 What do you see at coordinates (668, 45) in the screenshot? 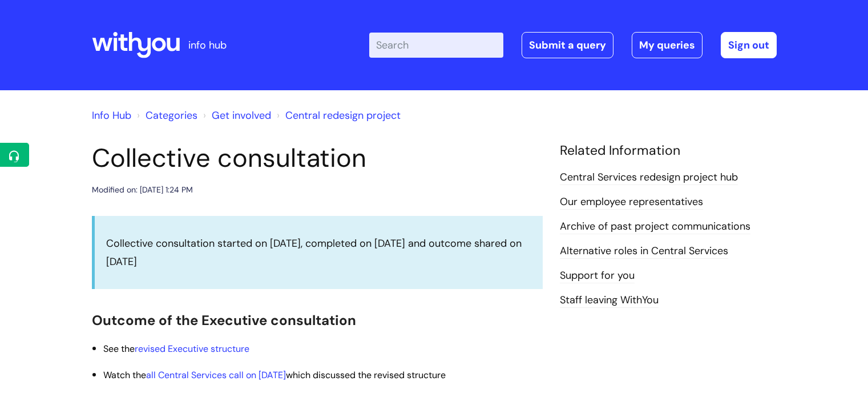
I see `a: My queries` at bounding box center [668, 45].